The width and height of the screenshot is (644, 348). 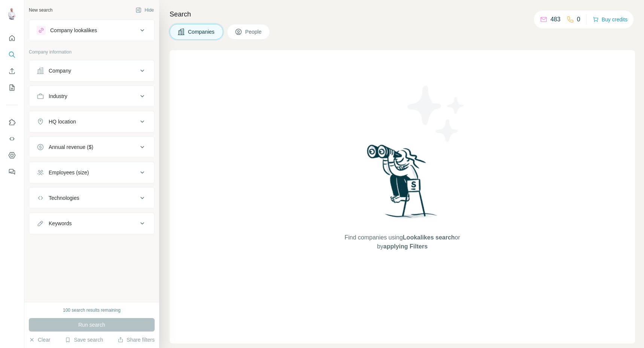 What do you see at coordinates (402, 242) in the screenshot?
I see `span: Find companies using or by` at bounding box center [402, 242].